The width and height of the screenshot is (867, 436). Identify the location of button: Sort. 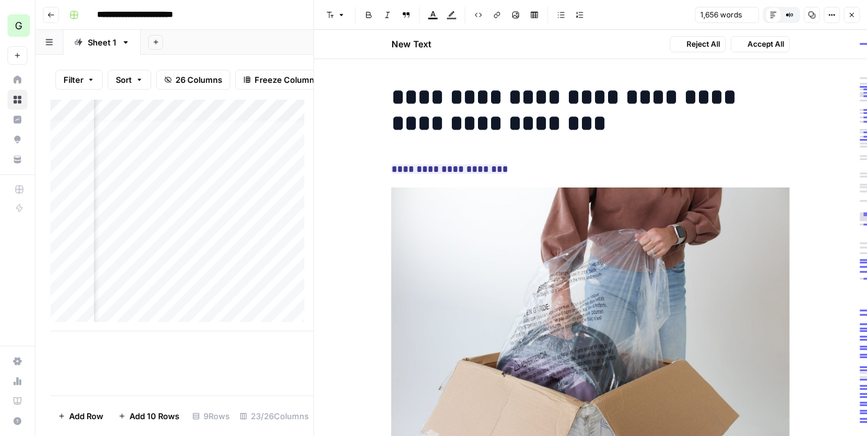
(129, 80).